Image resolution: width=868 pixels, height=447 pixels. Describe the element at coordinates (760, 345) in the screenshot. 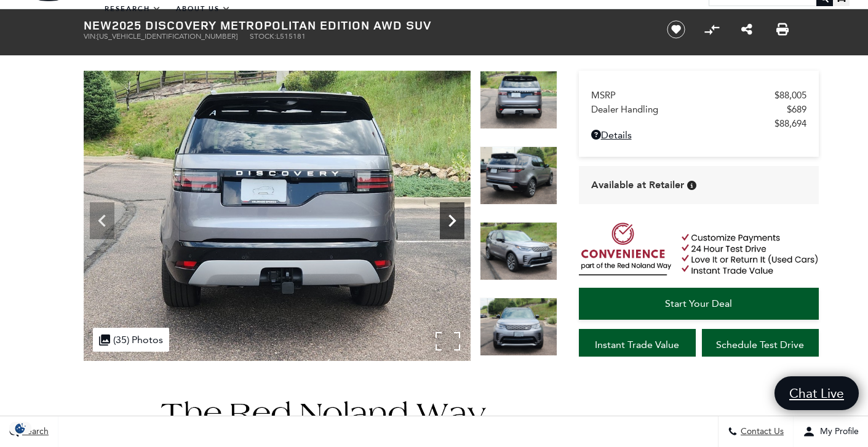

I see `span: Schedule Test Drive` at that location.